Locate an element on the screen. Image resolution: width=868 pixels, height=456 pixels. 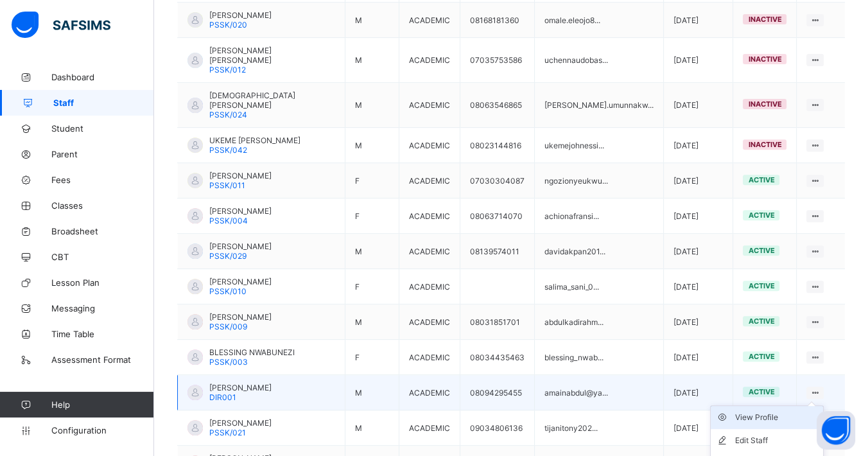
span: PSSK/042 is located at coordinates (228, 149).